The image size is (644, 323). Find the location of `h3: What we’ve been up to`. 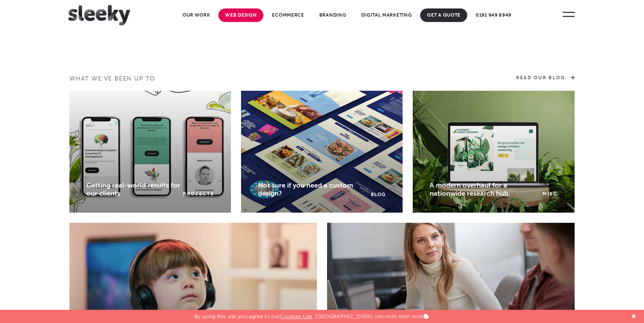

h3: What we’ve been up to is located at coordinates (193, 83).